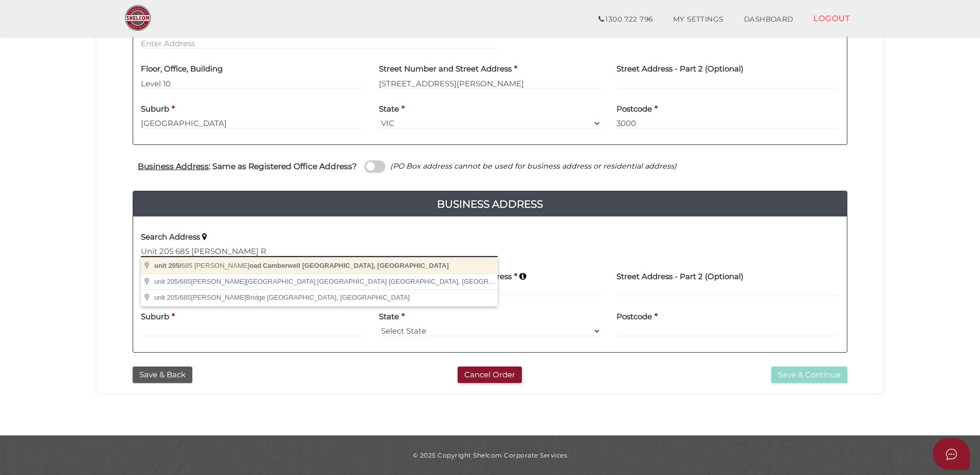 The height and width of the screenshot is (475, 980). What do you see at coordinates (625, 20) in the screenshot?
I see `a: 1300 722 796` at bounding box center [625, 20].